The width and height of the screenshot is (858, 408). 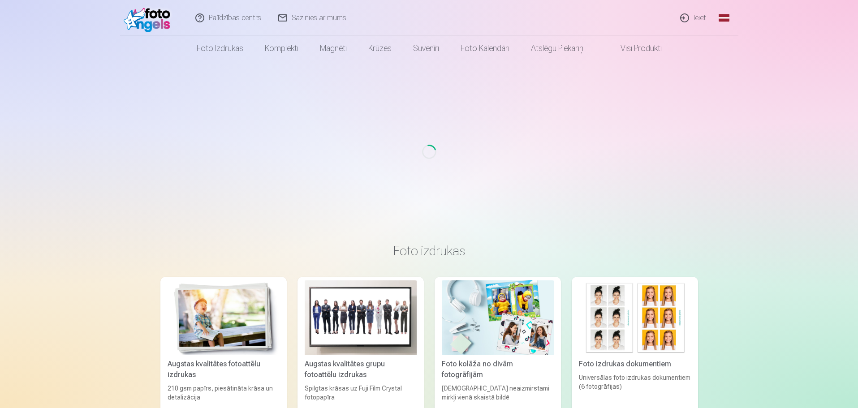 What do you see at coordinates (634, 48) in the screenshot?
I see `a: Visi produkti` at bounding box center [634, 48].